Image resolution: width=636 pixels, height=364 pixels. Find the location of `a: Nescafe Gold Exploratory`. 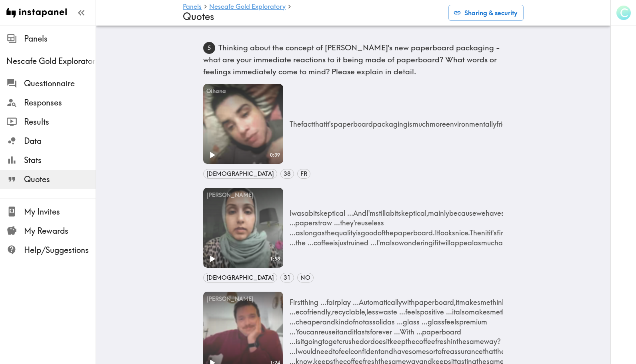

a: Nescafe Gold Exploratory is located at coordinates (247, 7).